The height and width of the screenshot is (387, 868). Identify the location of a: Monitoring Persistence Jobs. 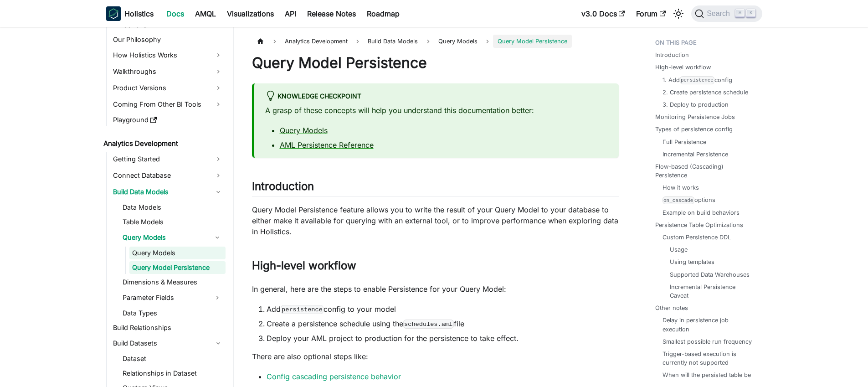
(695, 117).